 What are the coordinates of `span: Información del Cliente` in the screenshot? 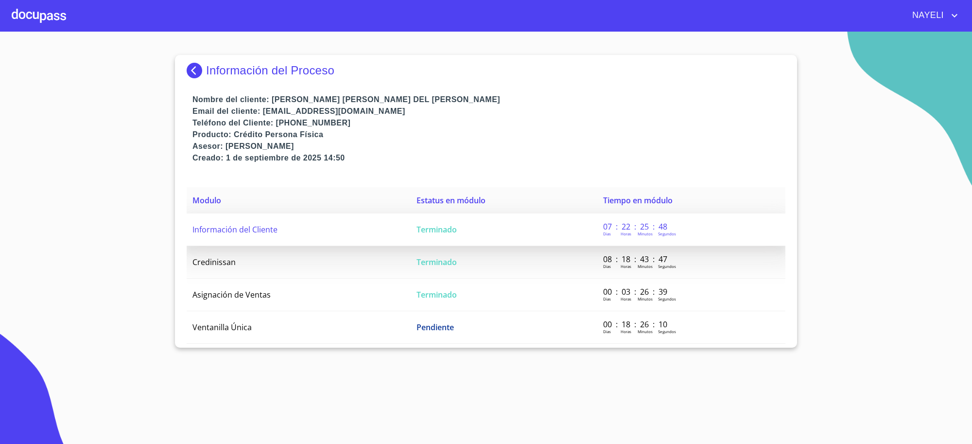 It's located at (235, 229).